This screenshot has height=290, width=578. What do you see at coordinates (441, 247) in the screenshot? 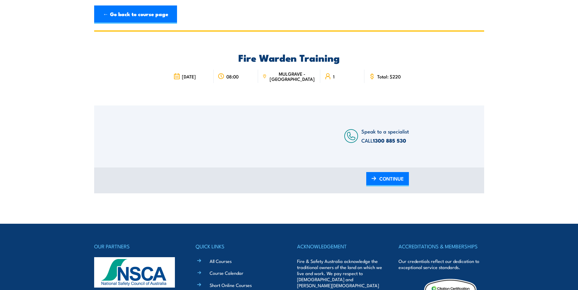
I see `h4: ACCREDITATIONS & MEMBERSHIPS` at bounding box center [441, 247].